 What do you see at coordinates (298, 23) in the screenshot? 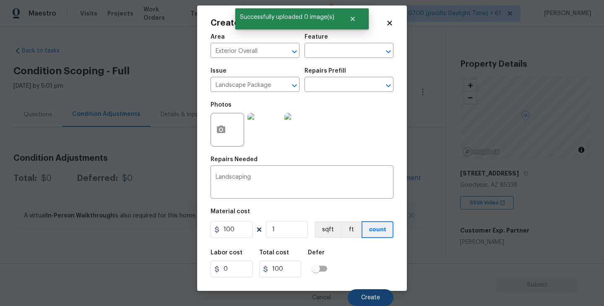
I see `h2: Create Condition Adjustment` at bounding box center [298, 23].